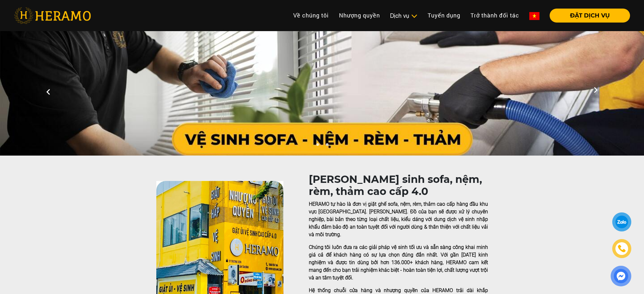 Image resolution: width=644 pixels, height=294 pixels. What do you see at coordinates (534, 16) in the screenshot?
I see `img: vn-flag.png` at bounding box center [534, 16].